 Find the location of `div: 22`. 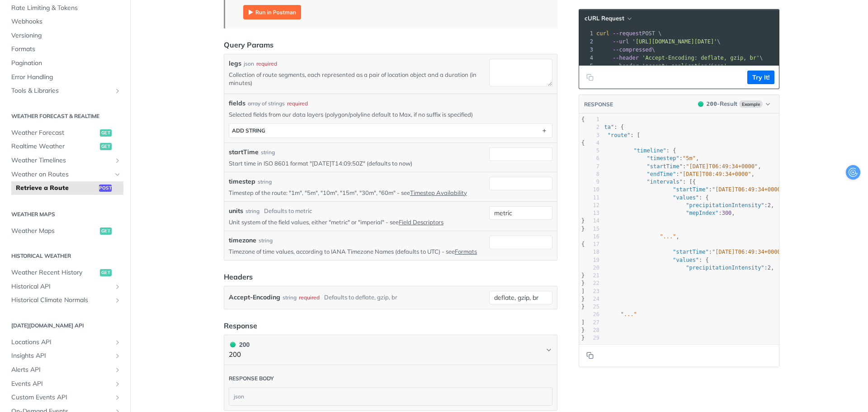

div: 22 is located at coordinates (592, 283).